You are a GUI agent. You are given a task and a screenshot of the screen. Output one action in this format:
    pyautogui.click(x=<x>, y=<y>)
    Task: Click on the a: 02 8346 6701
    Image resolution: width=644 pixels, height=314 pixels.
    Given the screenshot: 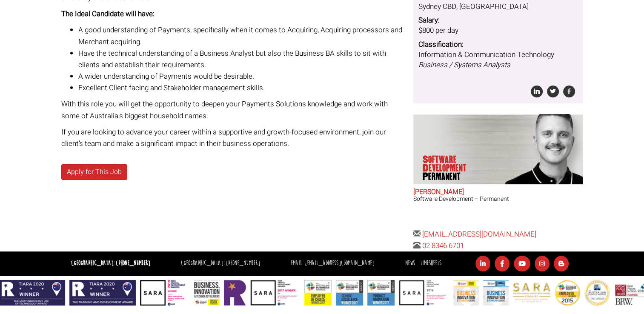 What is the action you would take?
    pyautogui.click(x=443, y=245)
    